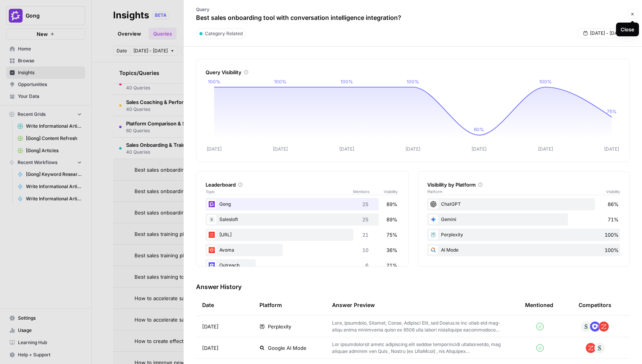  I want to click on span: Google AI Mode, so click(287, 348).